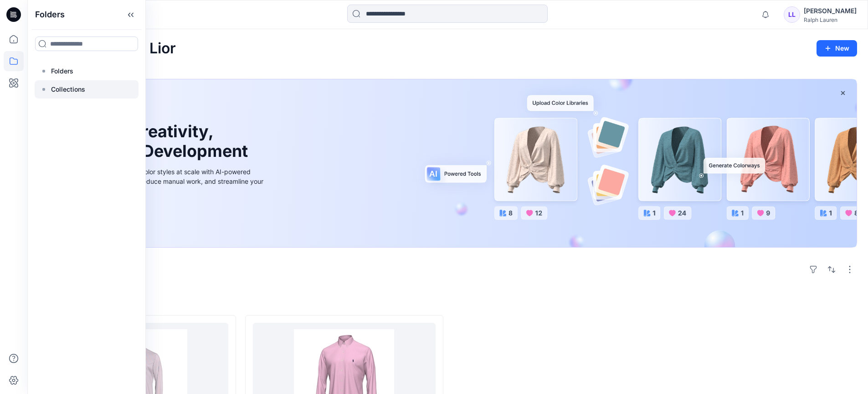 The width and height of the screenshot is (868, 394). I want to click on div: LL, so click(792, 14).